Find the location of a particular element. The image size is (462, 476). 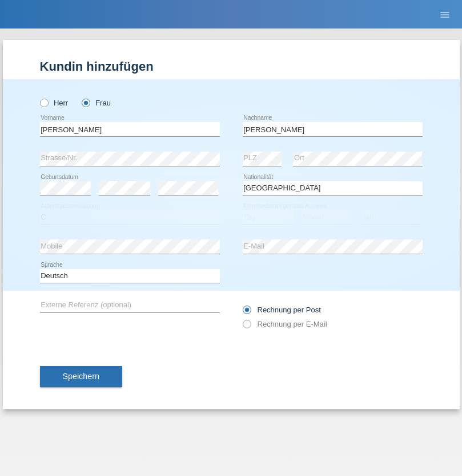

a: menu is located at coordinates (444, 14).